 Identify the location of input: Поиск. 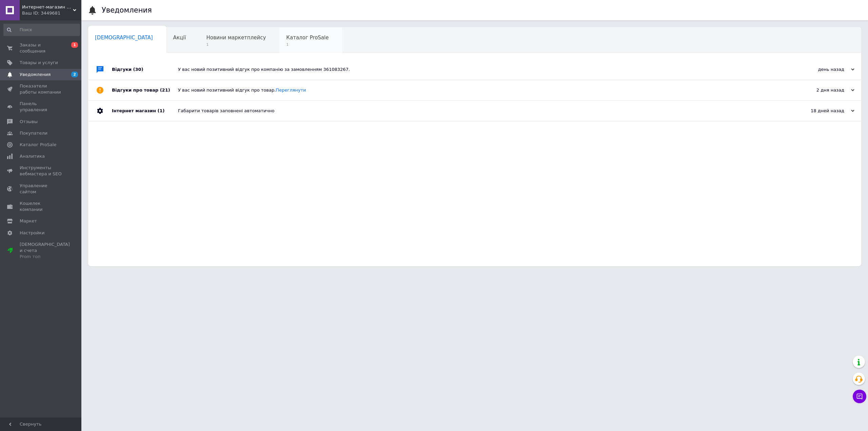
(42, 30).